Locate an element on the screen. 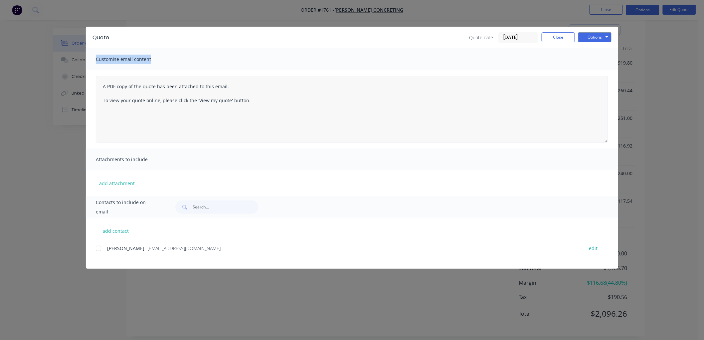  div: Quote is located at coordinates (101, 38).